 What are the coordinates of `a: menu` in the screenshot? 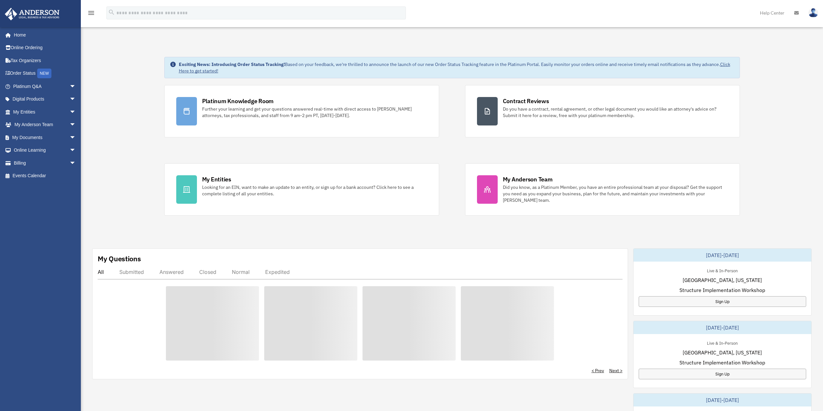 It's located at (91, 14).